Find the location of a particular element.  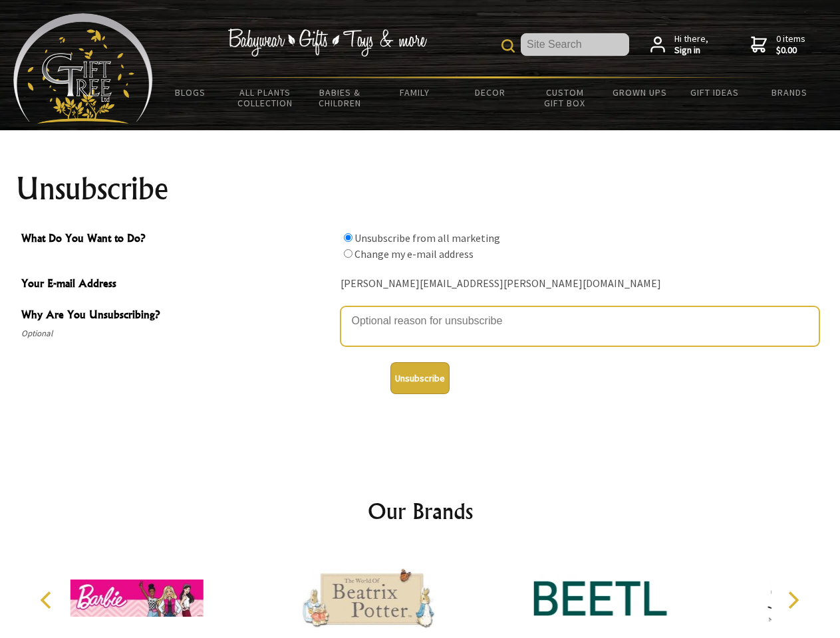

strong: $0.00 is located at coordinates (791, 50).